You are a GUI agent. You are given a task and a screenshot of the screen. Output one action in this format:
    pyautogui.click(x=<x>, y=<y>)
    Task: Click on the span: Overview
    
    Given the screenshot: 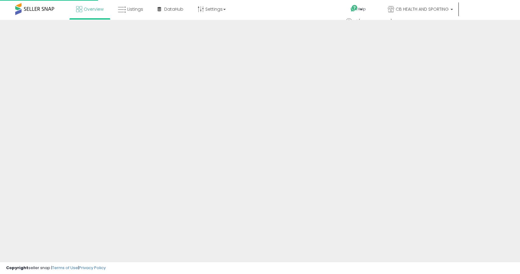 What is the action you would take?
    pyautogui.click(x=94, y=9)
    